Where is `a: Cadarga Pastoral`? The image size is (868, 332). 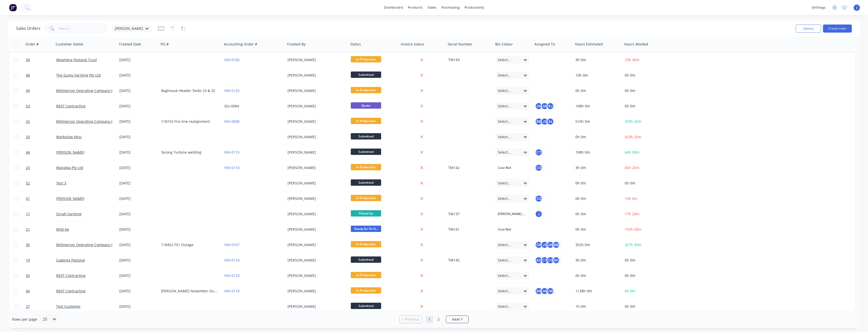 a: Cadarga Pastoral is located at coordinates (71, 260).